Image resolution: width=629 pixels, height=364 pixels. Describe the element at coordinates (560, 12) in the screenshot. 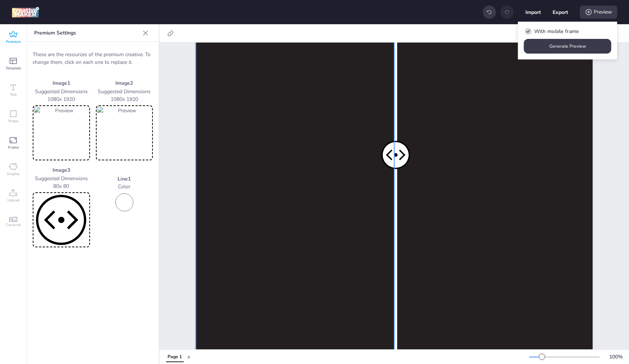

I see `button: Export` at that location.